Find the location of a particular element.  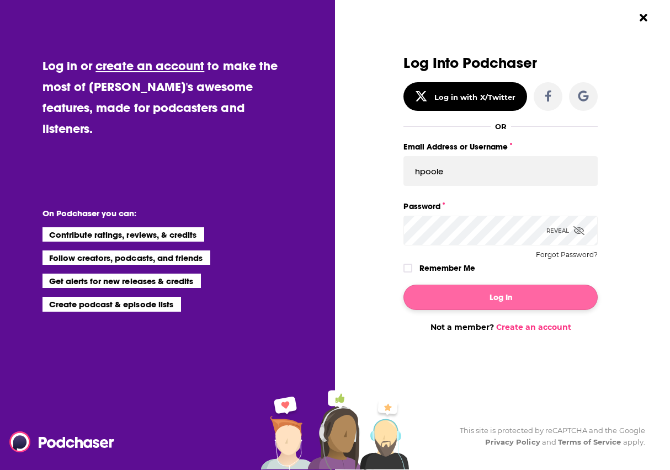

li: On Podchaser you can: is located at coordinates (153, 213).